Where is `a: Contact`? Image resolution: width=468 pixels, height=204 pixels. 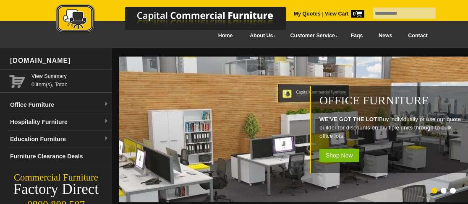
a: Contact is located at coordinates (417, 36).